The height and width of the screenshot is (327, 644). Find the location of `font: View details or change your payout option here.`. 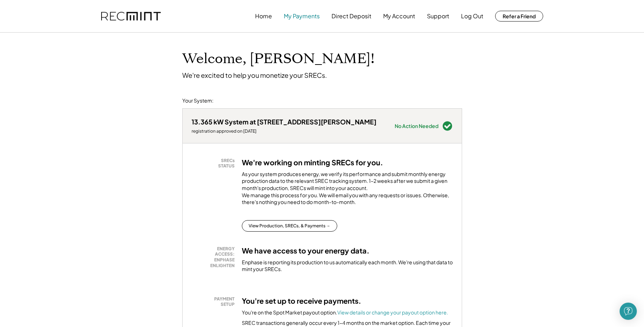

font: View details or change your payout option here. is located at coordinates (392, 312).